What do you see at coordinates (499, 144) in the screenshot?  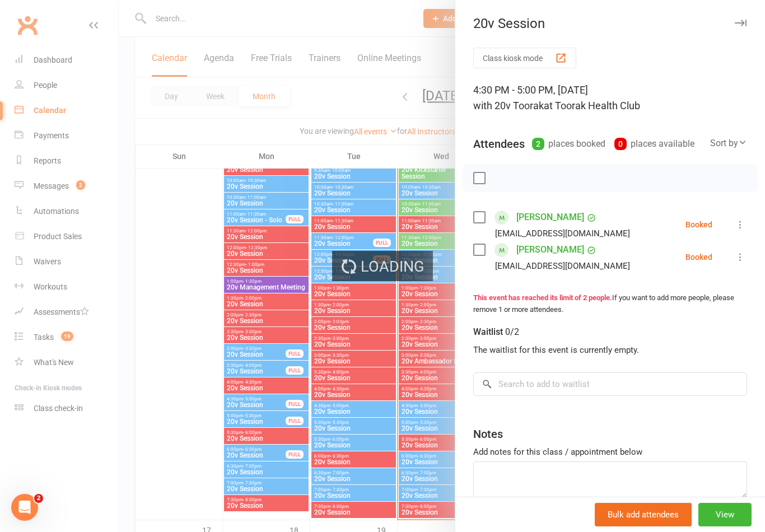 I see `div: Attendees` at bounding box center [499, 144].